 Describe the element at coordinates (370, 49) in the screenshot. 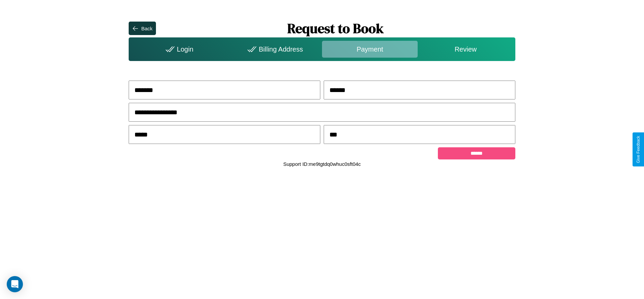

I see `div: Payment` at that location.